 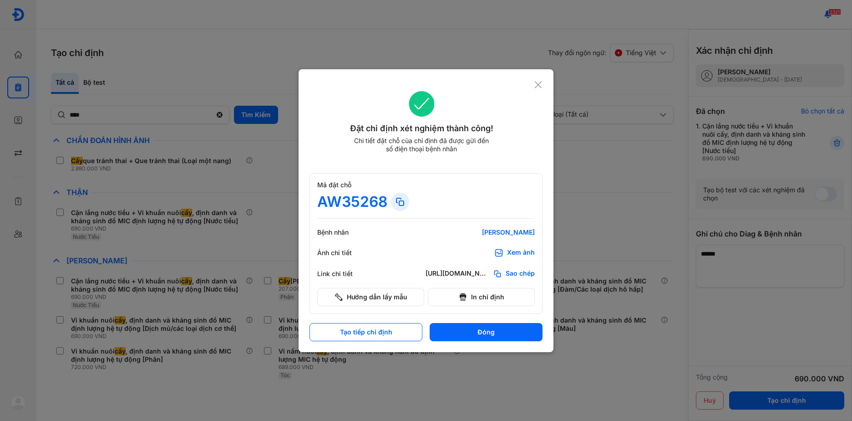 I want to click on button: In chỉ định, so click(x=481, y=297).